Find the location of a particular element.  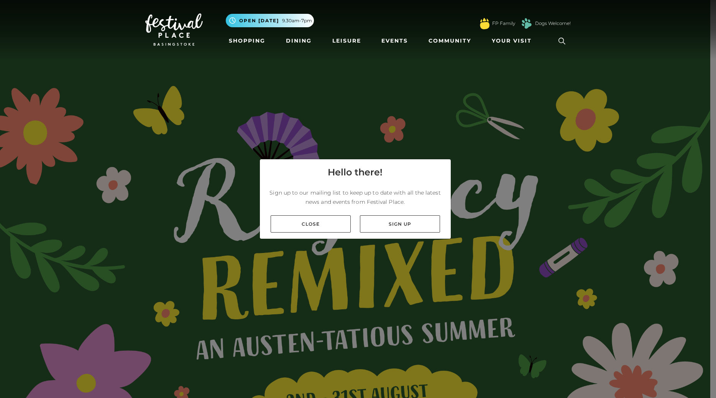

img: Festival Place Logo is located at coordinates (174, 30).